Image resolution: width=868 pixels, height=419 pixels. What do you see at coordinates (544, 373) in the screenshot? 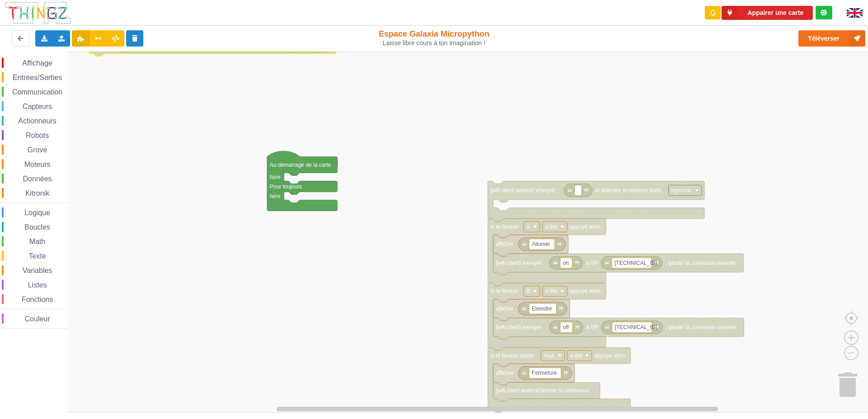
I see `text: Fermeture` at bounding box center [544, 373].